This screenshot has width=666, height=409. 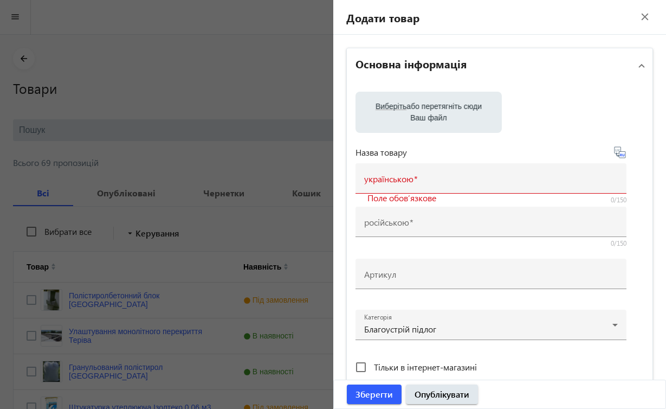 I want to click on h2: Основна інформація, so click(x=411, y=63).